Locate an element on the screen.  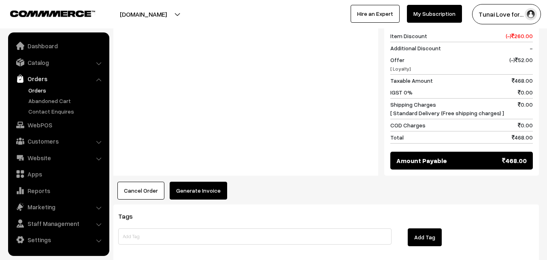
span: Additional Discount is located at coordinates (416, 48).